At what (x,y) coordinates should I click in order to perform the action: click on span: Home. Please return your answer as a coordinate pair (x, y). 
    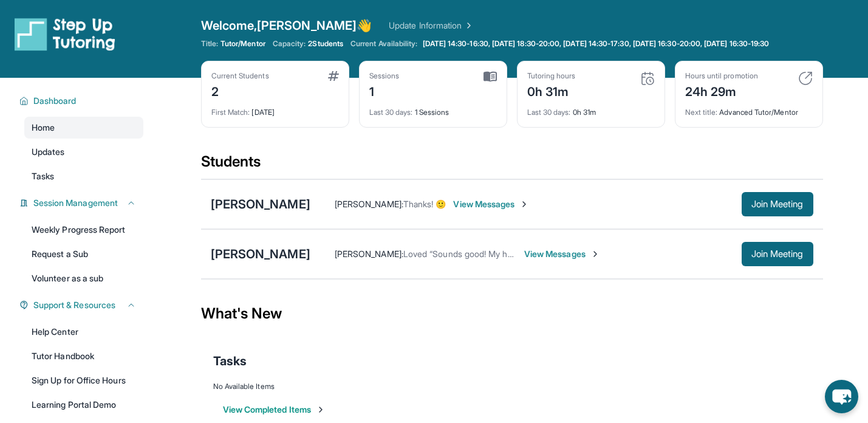
    Looking at the image, I should click on (43, 127).